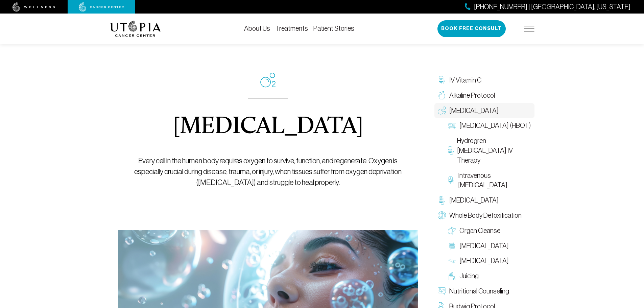  What do you see at coordinates (450, 151) in the screenshot?
I see `img: Hydrogren Peroxide IV Therapy` at bounding box center [450, 151].